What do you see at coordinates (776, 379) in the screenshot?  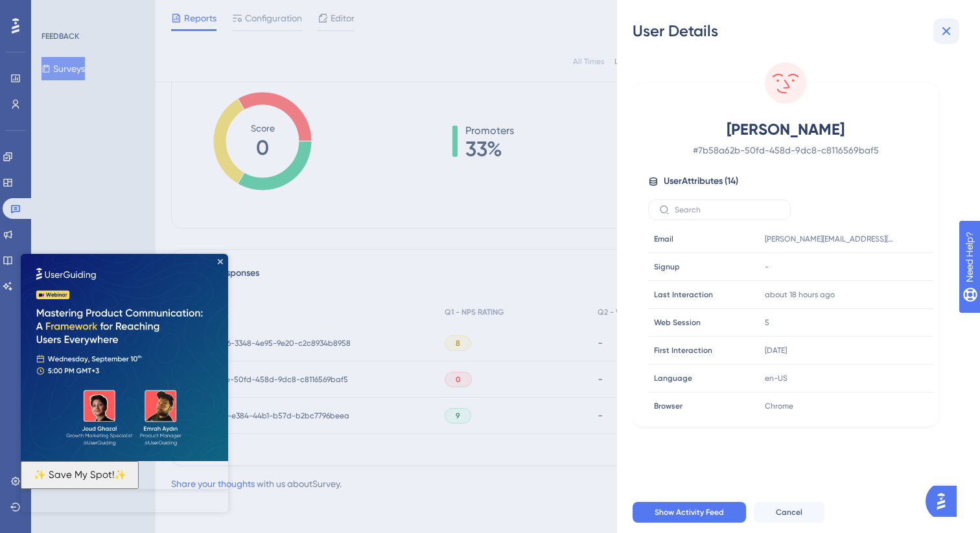 I see `span: en-US` at bounding box center [776, 379].